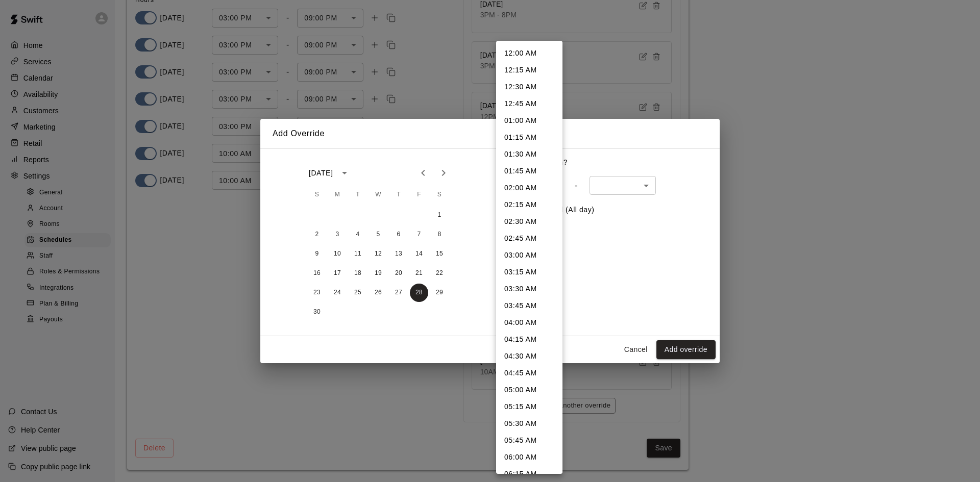  Describe the element at coordinates (529, 238) in the screenshot. I see `li: 02:45 AM` at that location.